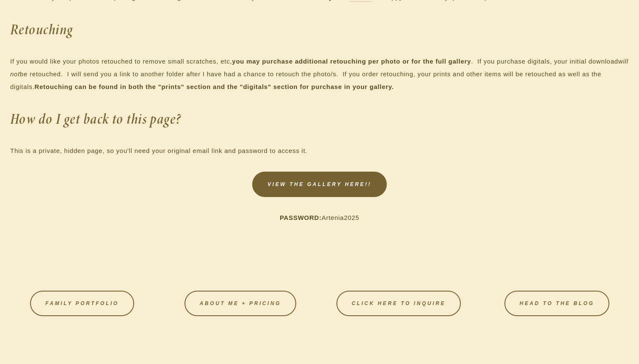 The width and height of the screenshot is (639, 364). What do you see at coordinates (320, 151) in the screenshot?
I see `p: This is a private, hidden page, so you'll need your original email link and password to access it.` at bounding box center [320, 151].